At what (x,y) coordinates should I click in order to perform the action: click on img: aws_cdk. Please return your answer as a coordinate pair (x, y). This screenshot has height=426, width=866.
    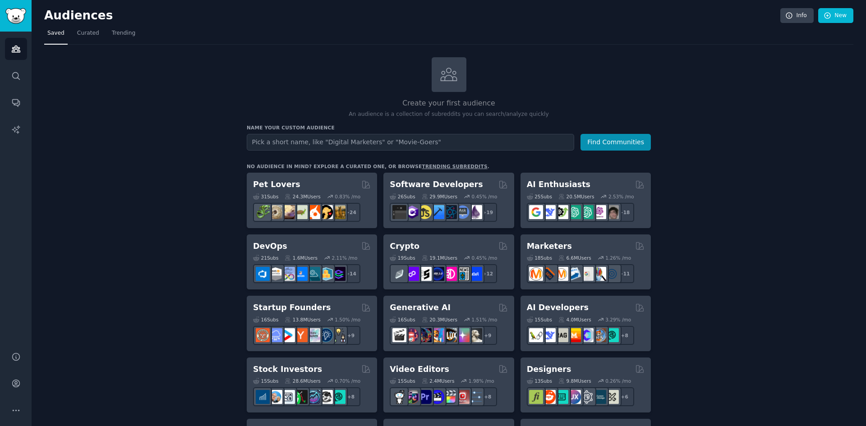
    Looking at the image, I should click on (325, 274).